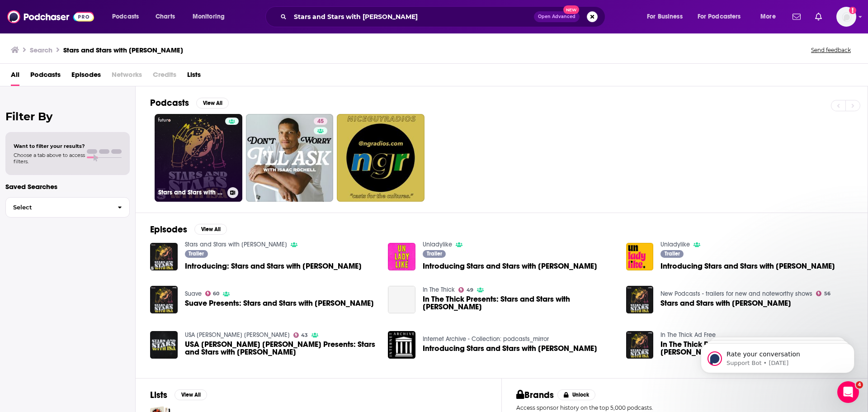 The image size is (868, 412). What do you see at coordinates (194, 76) in the screenshot?
I see `a: Lists` at bounding box center [194, 76].